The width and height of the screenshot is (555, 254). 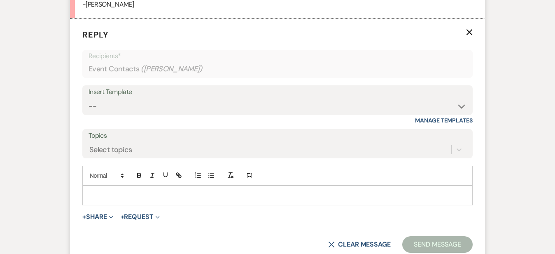 I want to click on button: Request, so click(x=140, y=217).